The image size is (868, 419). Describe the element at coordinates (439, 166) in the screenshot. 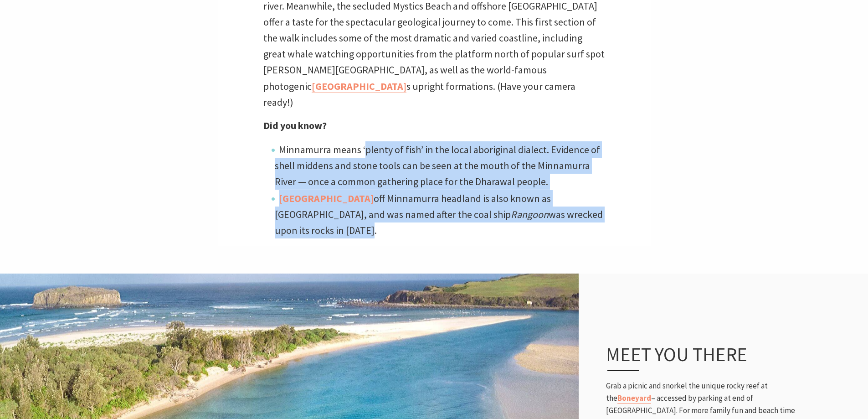

I see `li: Minnamurra means ‘plenty of fish’ in the local aboriginal dialect. Evidence of shell middens and ...` at that location.